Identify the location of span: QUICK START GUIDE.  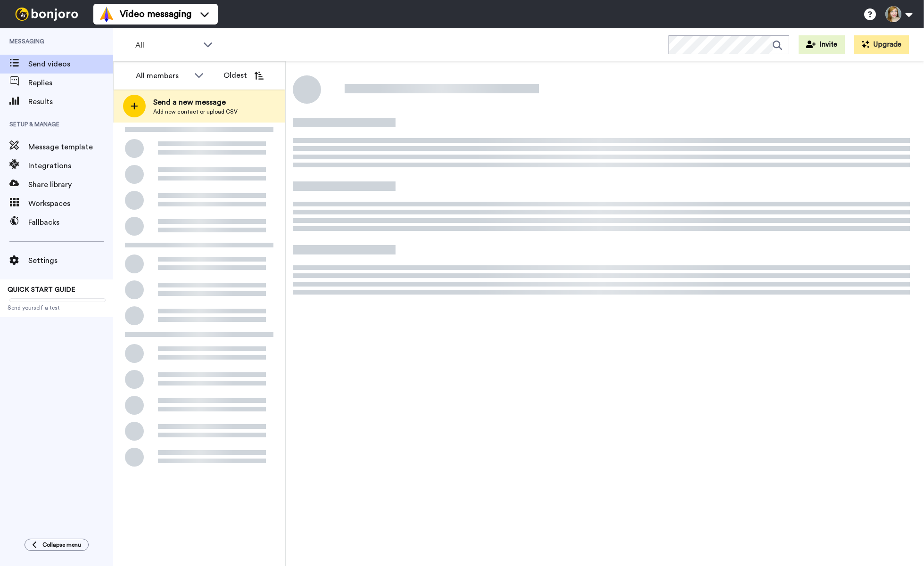
(41, 290).